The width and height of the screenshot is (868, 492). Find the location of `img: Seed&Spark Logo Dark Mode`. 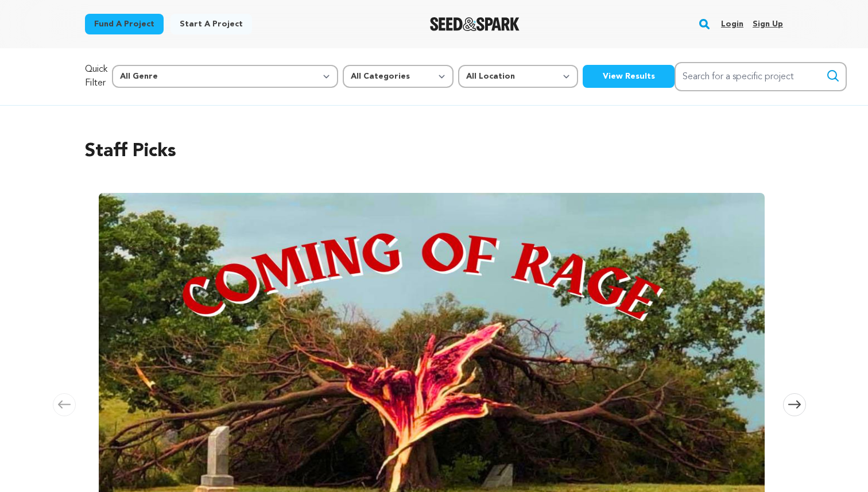

img: Seed&Spark Logo Dark Mode is located at coordinates (474, 24).